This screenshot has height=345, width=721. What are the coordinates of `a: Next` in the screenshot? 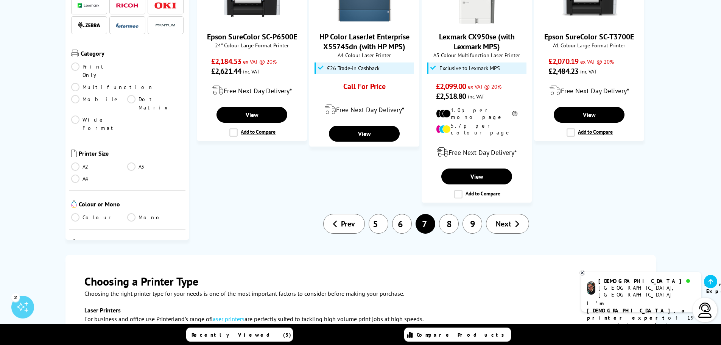 It's located at (508, 224).